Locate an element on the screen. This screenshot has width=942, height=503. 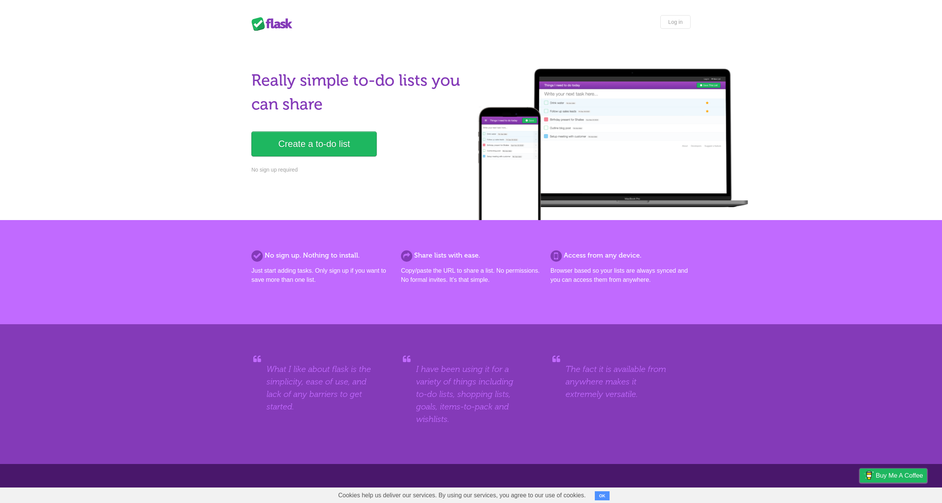
blockquote: What I like about flask is the simplicity, ease of use, and lack of any barriers to get started. is located at coordinates (321, 388).